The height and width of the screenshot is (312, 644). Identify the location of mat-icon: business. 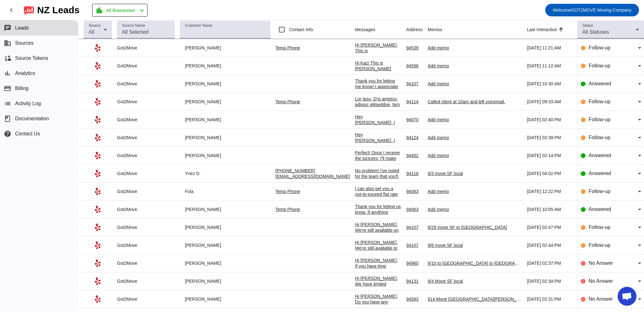
(8, 43).